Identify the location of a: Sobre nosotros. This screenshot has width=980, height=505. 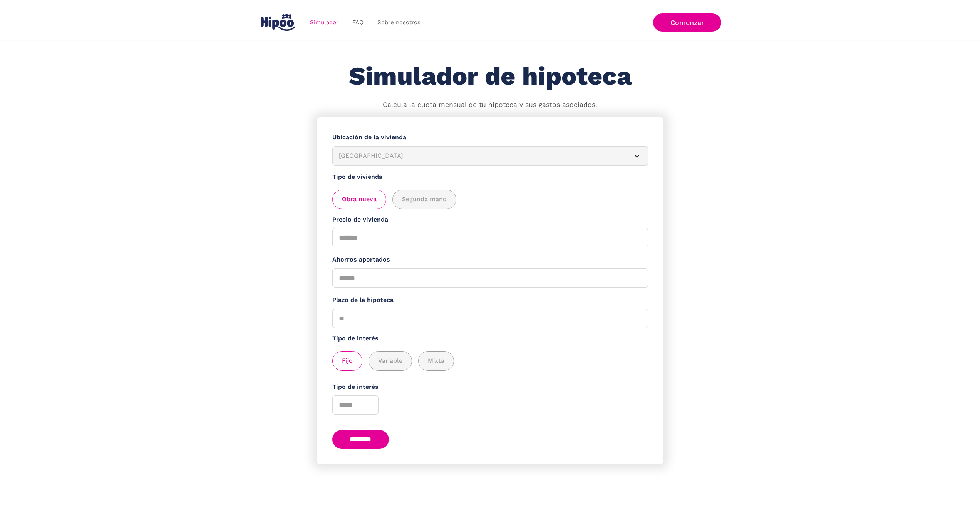
(399, 22).